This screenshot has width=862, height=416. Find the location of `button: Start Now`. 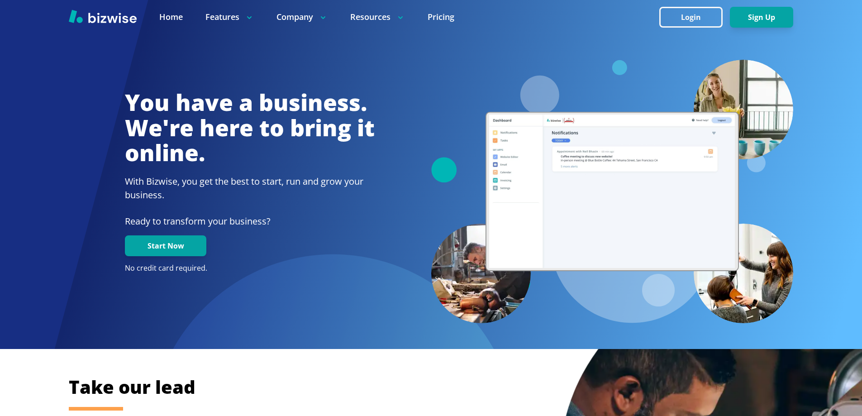

button: Start Now is located at coordinates (166, 246).